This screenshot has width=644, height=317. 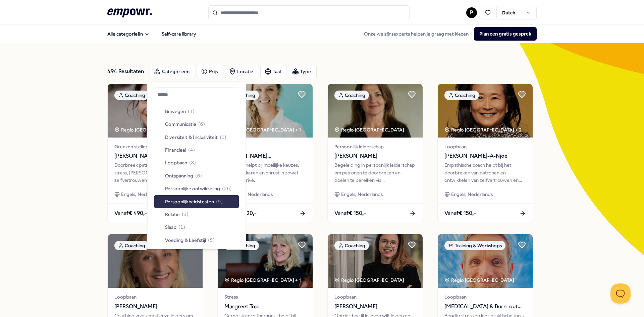 I want to click on span: Stress, so click(x=265, y=297).